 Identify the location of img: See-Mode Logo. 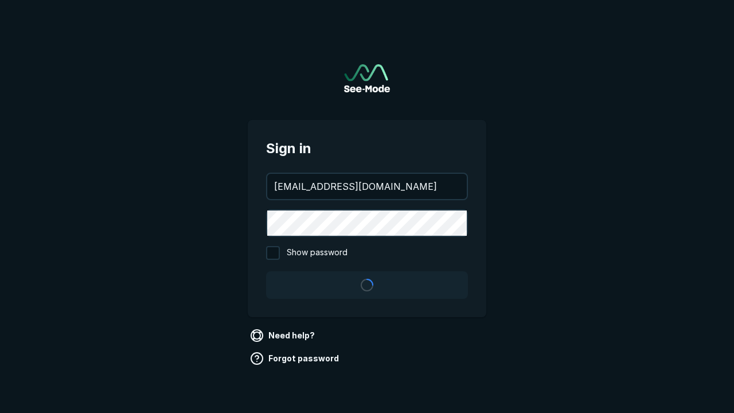
(367, 78).